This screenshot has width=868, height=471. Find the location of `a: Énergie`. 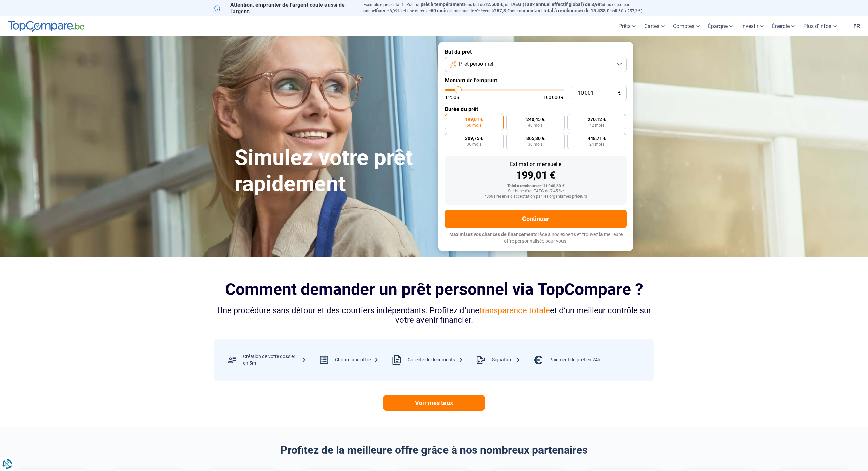

a: Énergie is located at coordinates (784, 26).